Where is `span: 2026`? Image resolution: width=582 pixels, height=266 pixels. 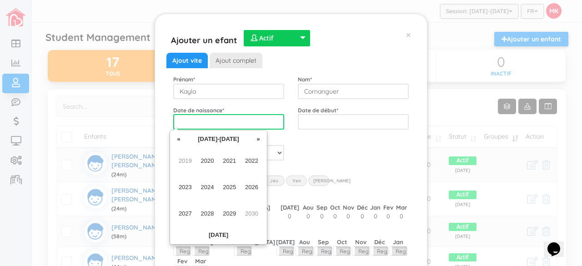
span: 2026 is located at coordinates (251, 187).